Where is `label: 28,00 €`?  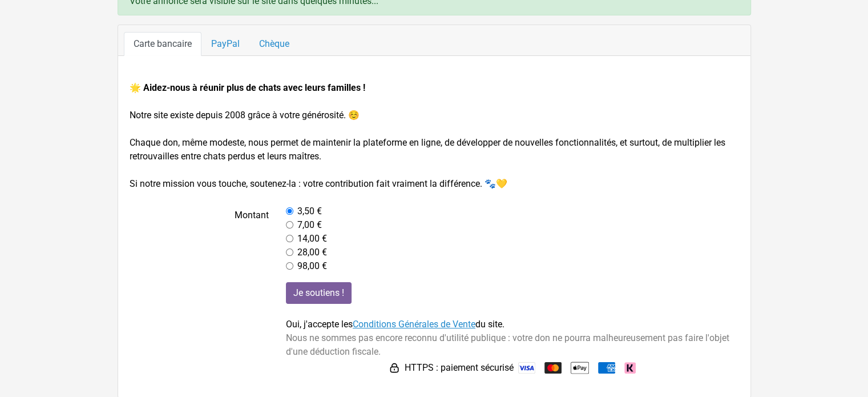
label: 28,00 € is located at coordinates (313, 253).